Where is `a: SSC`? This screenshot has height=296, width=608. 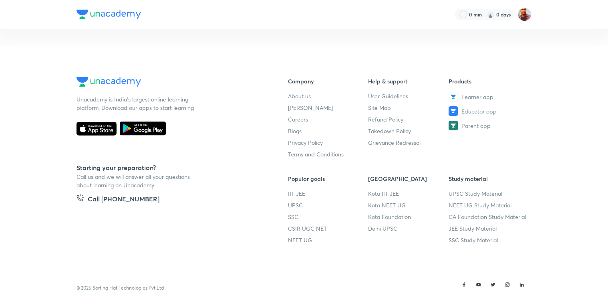 a: SSC is located at coordinates (328, 216).